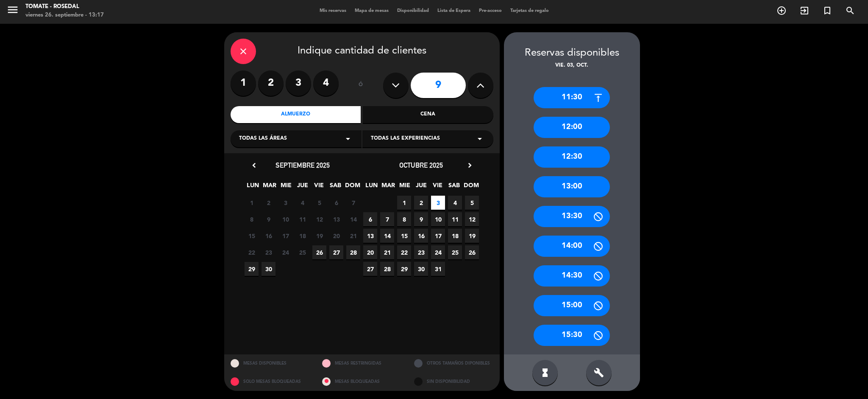 The width and height of the screenshot is (868, 399). Describe the element at coordinates (362, 382) in the screenshot. I see `div: MESAS BLOQUEADAS` at that location.